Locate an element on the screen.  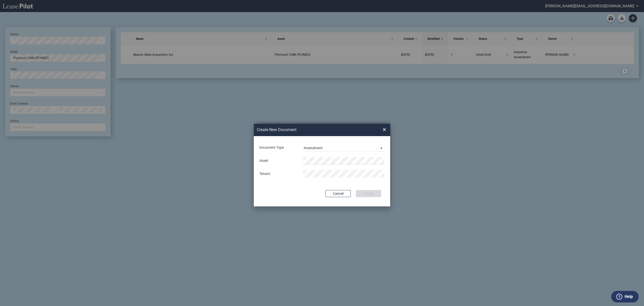
md-select: Document Type: Amendment is located at coordinates (343, 148).